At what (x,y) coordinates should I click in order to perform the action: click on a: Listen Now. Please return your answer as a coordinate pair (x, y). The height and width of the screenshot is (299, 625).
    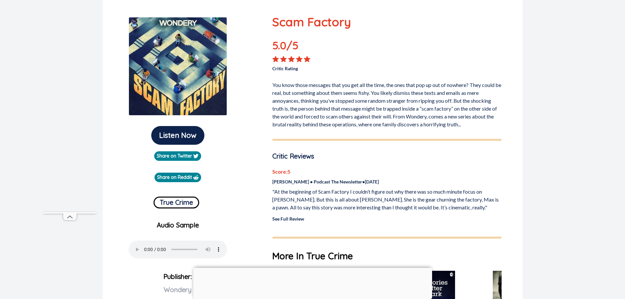
    Looking at the image, I should click on (178, 135).